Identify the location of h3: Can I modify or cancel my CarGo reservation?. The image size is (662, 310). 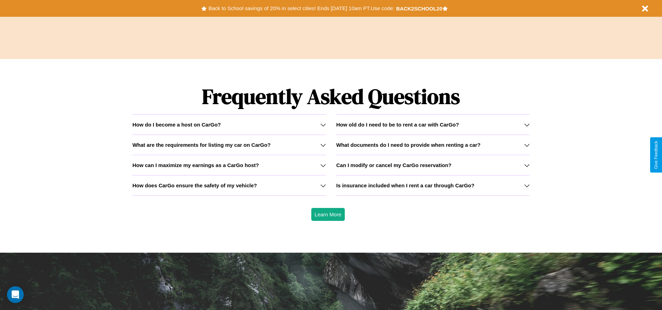
(394, 165).